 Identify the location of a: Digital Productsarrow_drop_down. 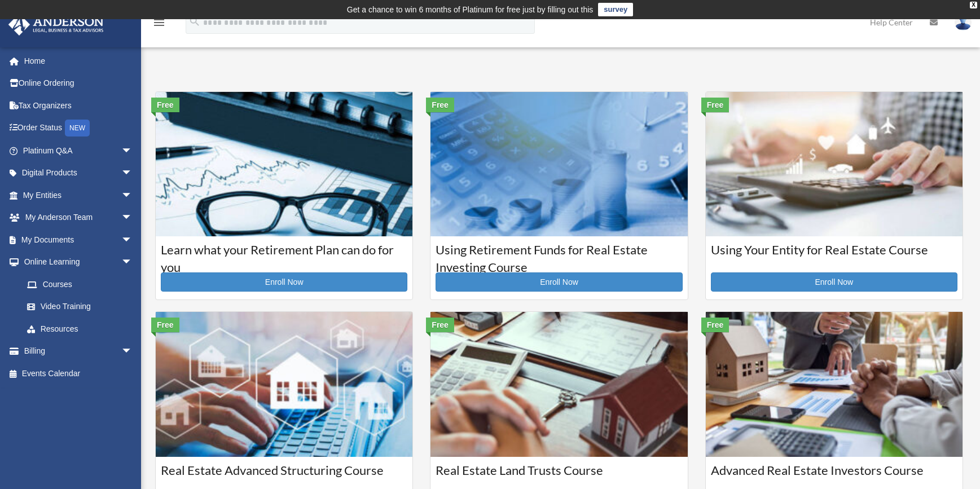
(79, 173).